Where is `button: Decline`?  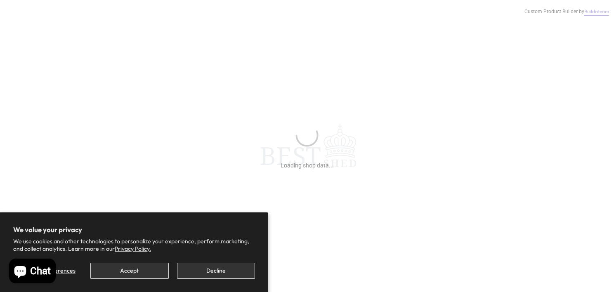 button: Decline is located at coordinates (216, 271).